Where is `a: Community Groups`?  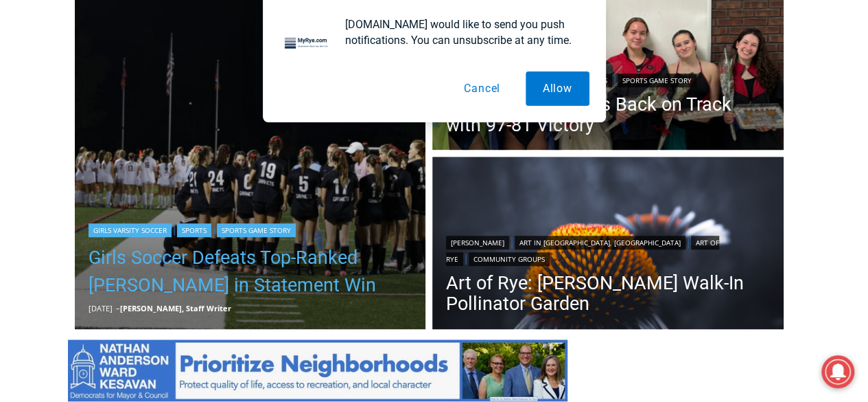
a: Community Groups is located at coordinates (509, 259).